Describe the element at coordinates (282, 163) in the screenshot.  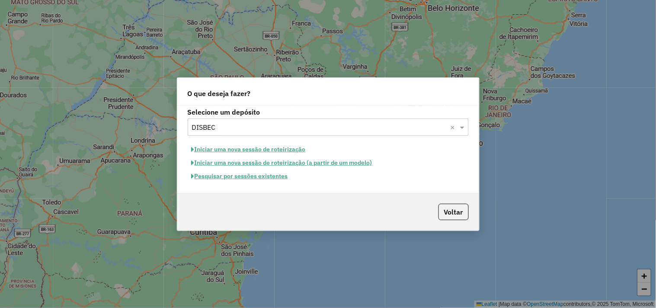
I see `button: Iniciar uma nova sessão de roteirização (a partir de um modelo)` at that location.